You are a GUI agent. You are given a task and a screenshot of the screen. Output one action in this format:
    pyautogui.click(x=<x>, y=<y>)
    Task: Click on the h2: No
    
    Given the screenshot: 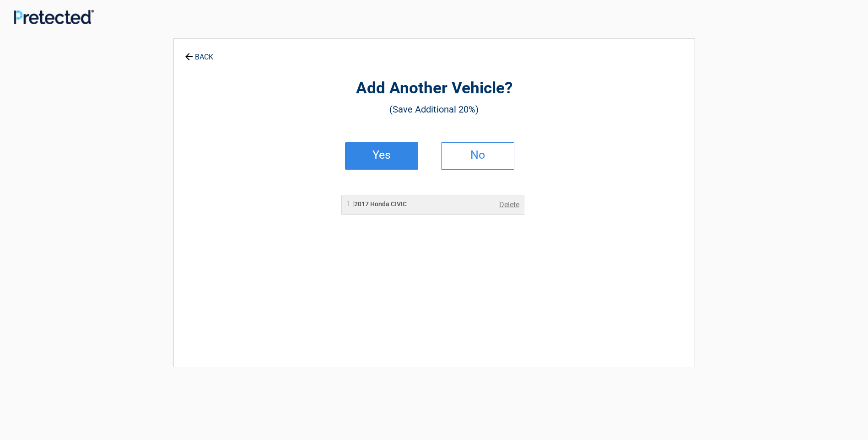 What is the action you would take?
    pyautogui.click(x=477, y=155)
    